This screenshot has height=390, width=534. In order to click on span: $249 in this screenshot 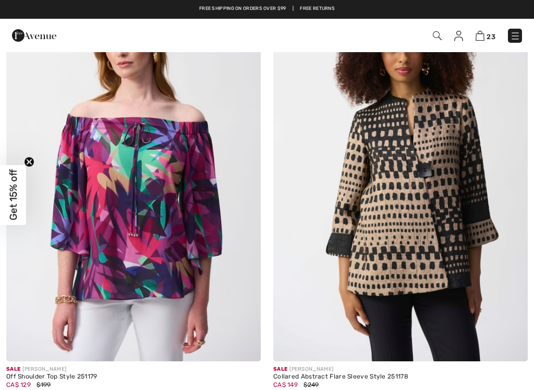, I will do `click(311, 385)`.